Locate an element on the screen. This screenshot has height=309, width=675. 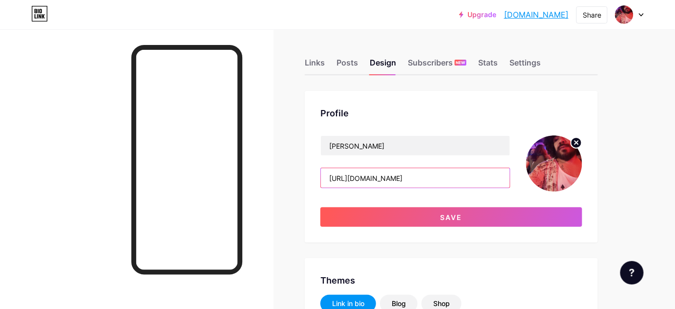
div: Subscribers is located at coordinates (437, 65).